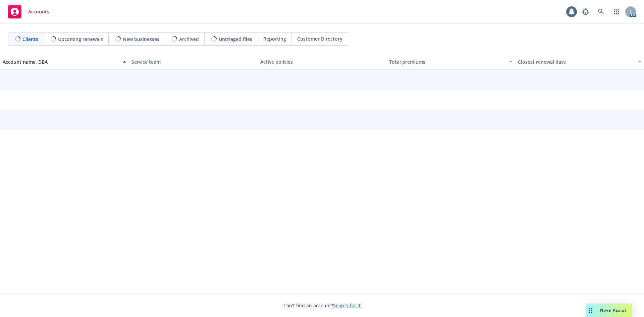 Image resolution: width=644 pixels, height=317 pixels. I want to click on button: Service team, so click(193, 62).